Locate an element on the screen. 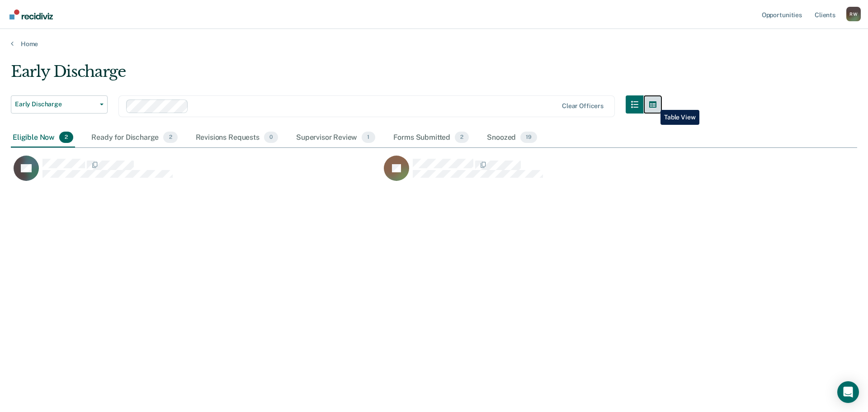 The width and height of the screenshot is (868, 412). button: Profile dropdown button is located at coordinates (854, 14).